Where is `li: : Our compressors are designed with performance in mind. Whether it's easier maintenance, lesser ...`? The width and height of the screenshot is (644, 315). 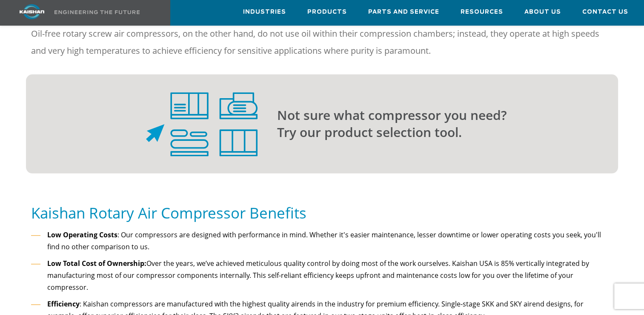
li: : Our compressors are designed with performance in mind. Whether it's easier maintenance, lesser ... is located at coordinates (322, 241).